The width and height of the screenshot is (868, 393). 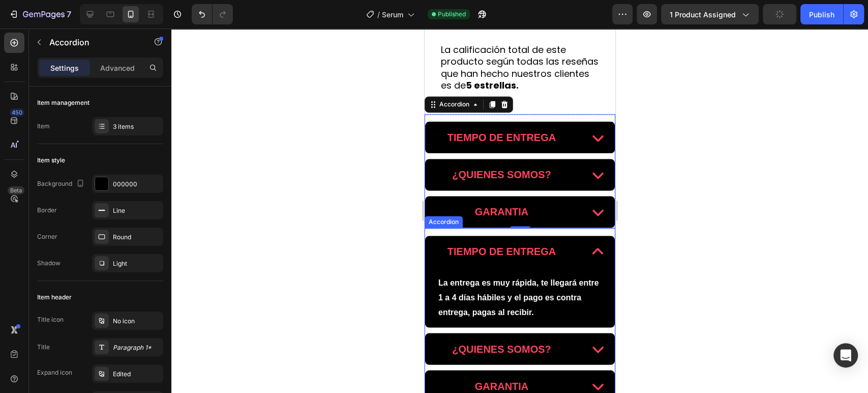 I want to click on div: Expand icon, so click(x=54, y=373).